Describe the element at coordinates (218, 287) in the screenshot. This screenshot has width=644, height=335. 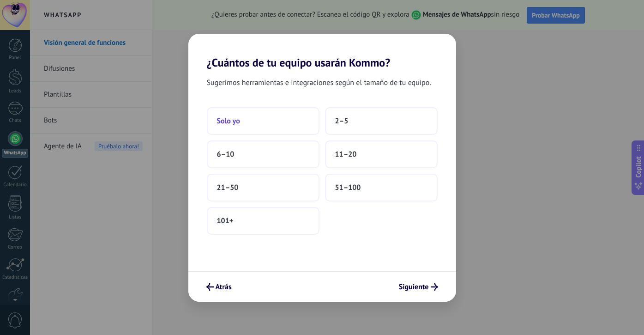
I see `button: Atrás` at that location.